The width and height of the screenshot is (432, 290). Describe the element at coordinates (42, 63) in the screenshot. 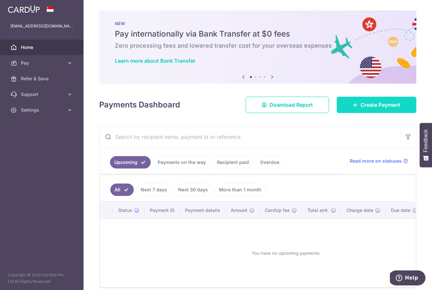

I see `span: Pay` at that location.